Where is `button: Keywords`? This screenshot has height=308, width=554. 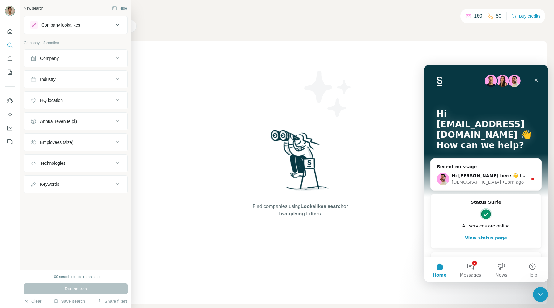
button: Keywords is located at coordinates (76, 184).